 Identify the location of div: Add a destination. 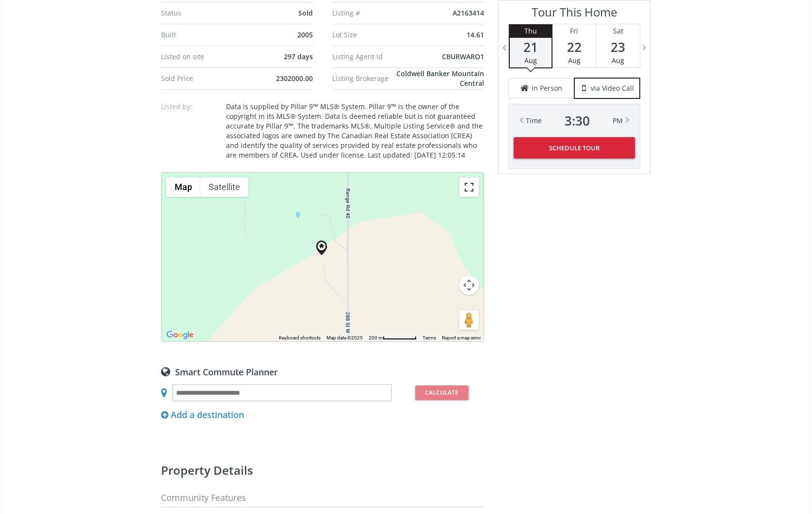
(202, 415).